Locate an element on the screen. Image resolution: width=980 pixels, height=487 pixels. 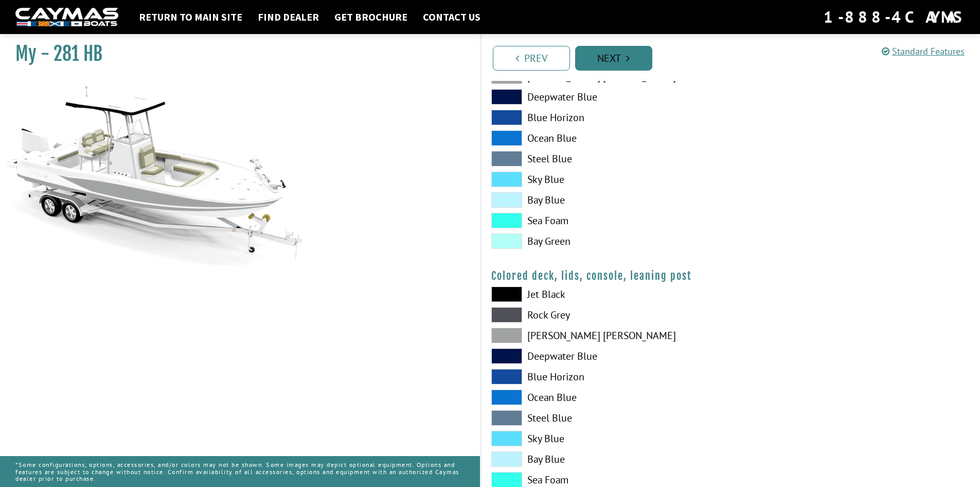
label: Bay Green is located at coordinates (605, 241).